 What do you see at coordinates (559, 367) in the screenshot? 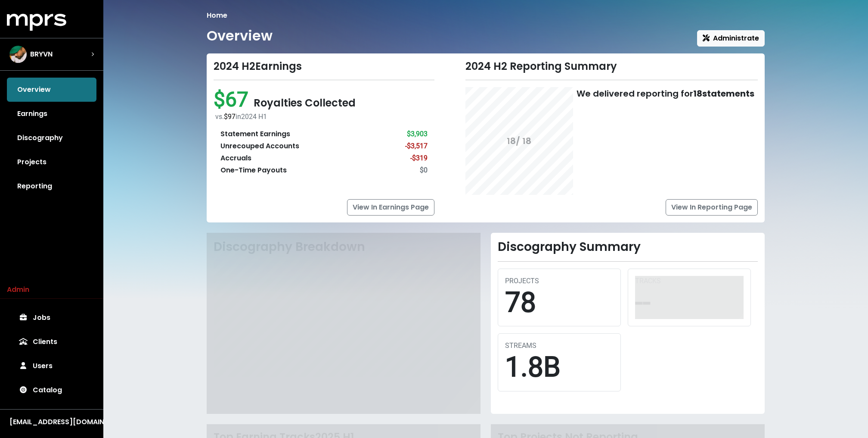
I see `div: 1.8B` at bounding box center [559, 367].